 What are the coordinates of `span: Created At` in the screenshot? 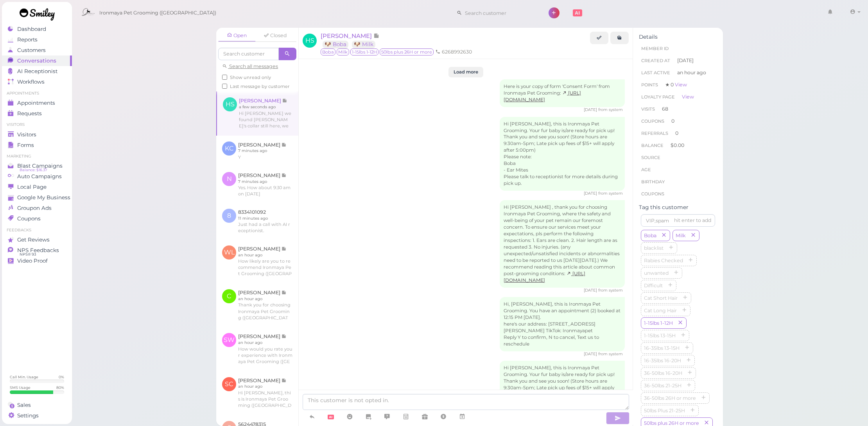 It's located at (655, 61).